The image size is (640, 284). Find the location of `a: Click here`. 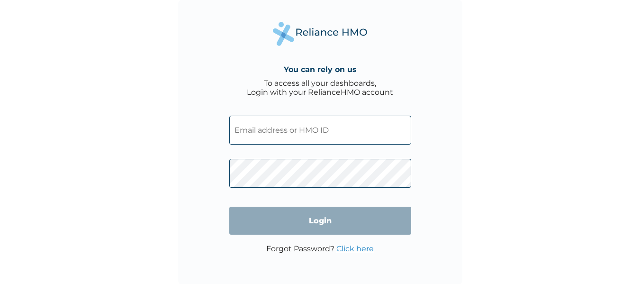

a: Click here is located at coordinates (355, 248).